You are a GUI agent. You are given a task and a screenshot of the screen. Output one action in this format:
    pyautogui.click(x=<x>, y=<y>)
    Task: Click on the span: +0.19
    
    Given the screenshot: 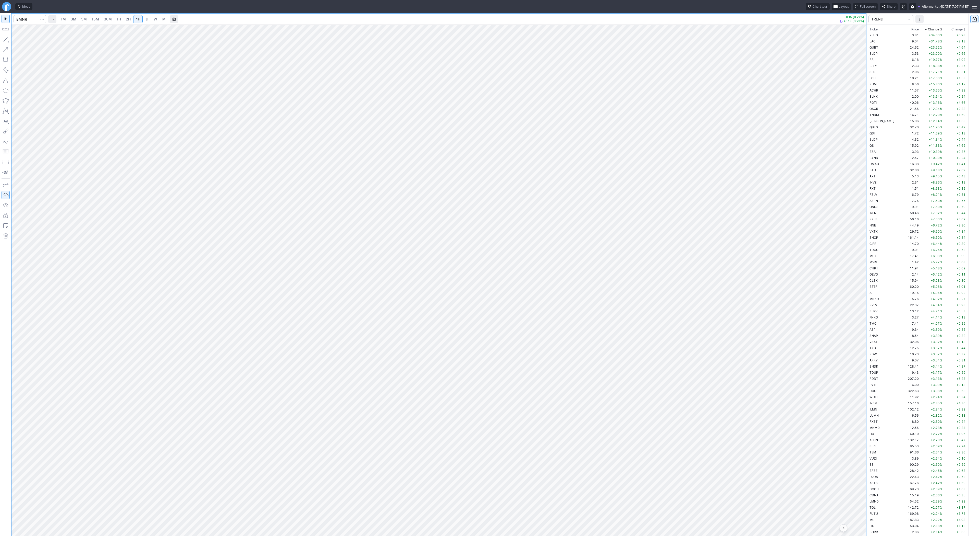 What is the action you would take?
    pyautogui.click(x=961, y=182)
    